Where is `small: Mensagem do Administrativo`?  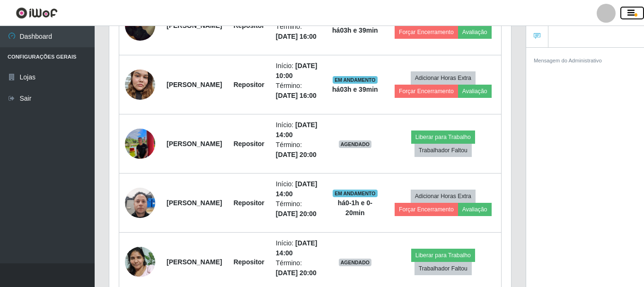 small: Mensagem do Administrativo is located at coordinates (568, 61).